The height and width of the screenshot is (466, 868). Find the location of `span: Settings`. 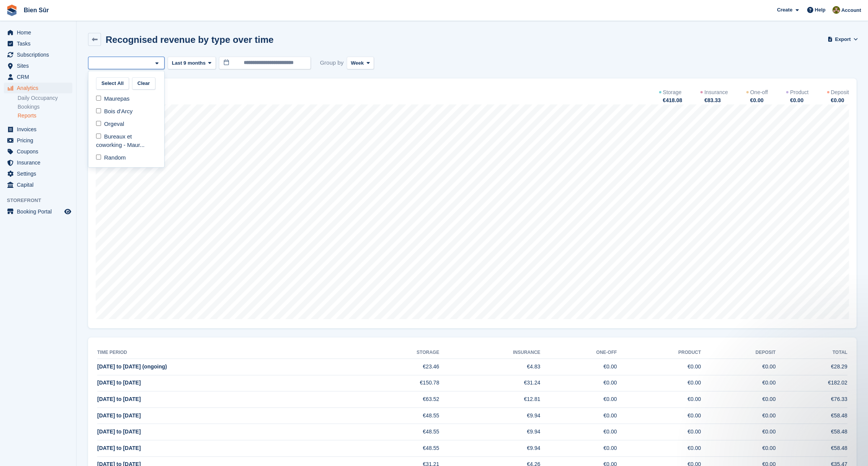

span: Settings is located at coordinates (40, 174).